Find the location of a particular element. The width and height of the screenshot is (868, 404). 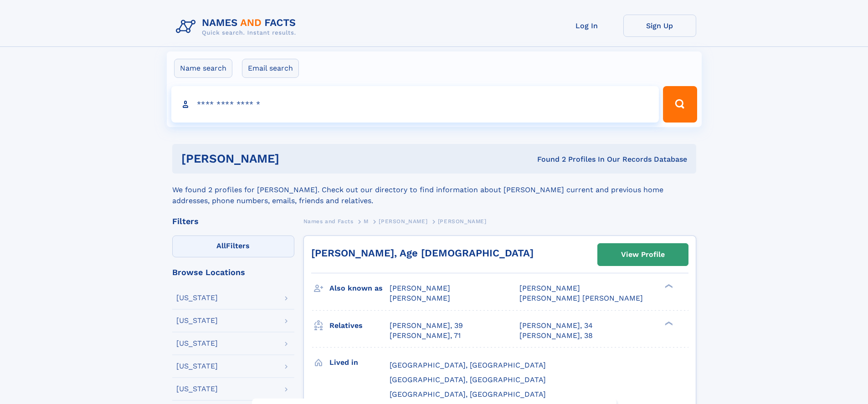

span: All is located at coordinates (221, 245).